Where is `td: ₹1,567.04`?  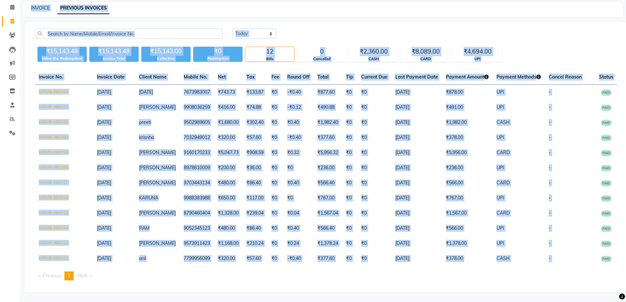
td: ₹1,567.04 is located at coordinates (328, 213).